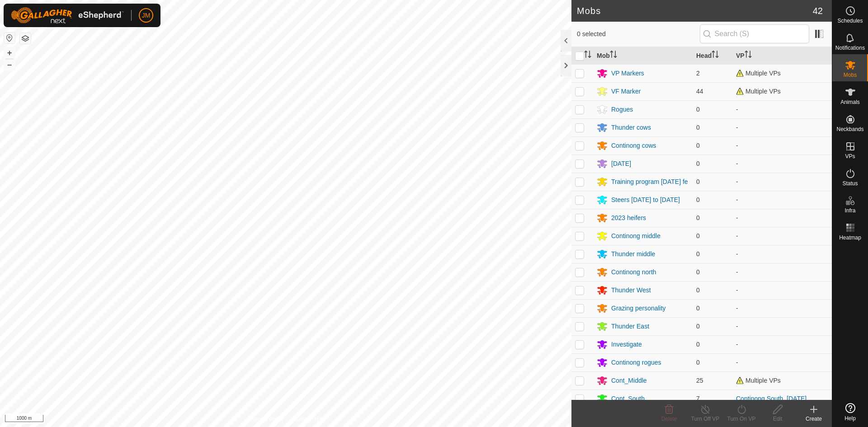 The height and width of the screenshot is (427, 868). What do you see at coordinates (850, 102) in the screenshot?
I see `span: Animals` at bounding box center [850, 102].